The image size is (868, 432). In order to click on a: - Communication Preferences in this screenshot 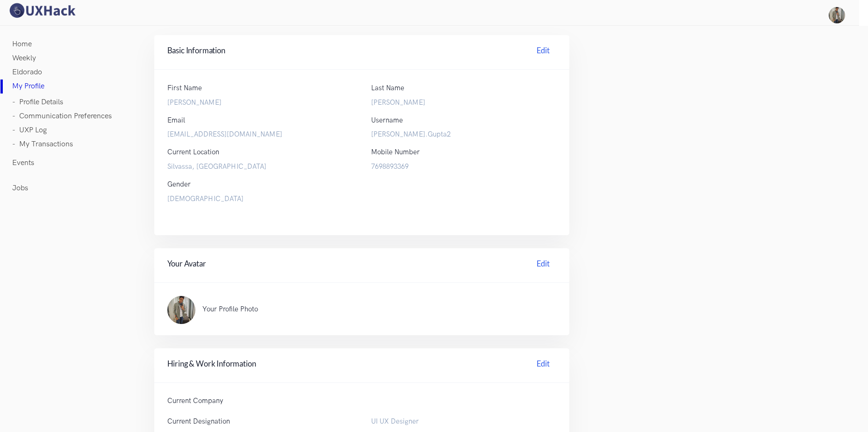, I will do `click(62, 117)`.